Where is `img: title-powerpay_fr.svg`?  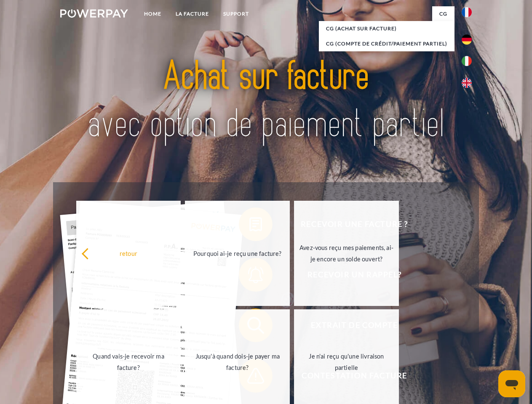
img: title-powerpay_fr.svg is located at coordinates (266, 100).